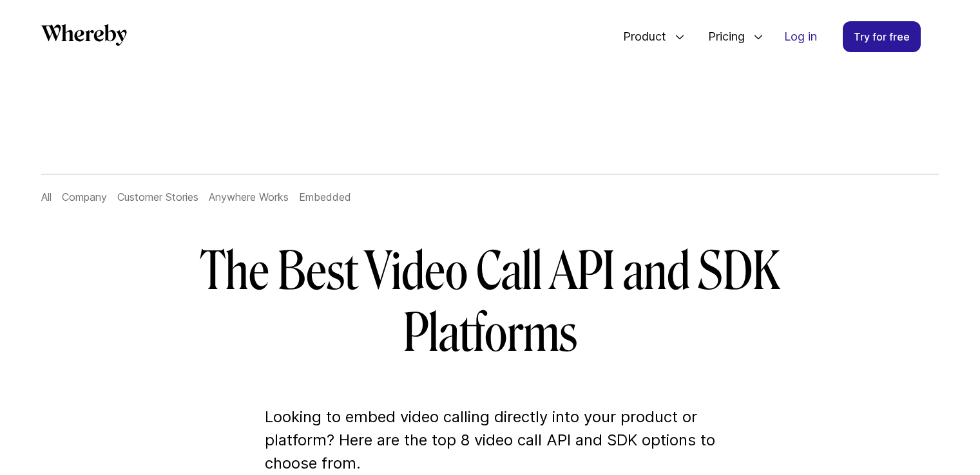  What do you see at coordinates (800, 37) in the screenshot?
I see `a: Log in` at bounding box center [800, 37].